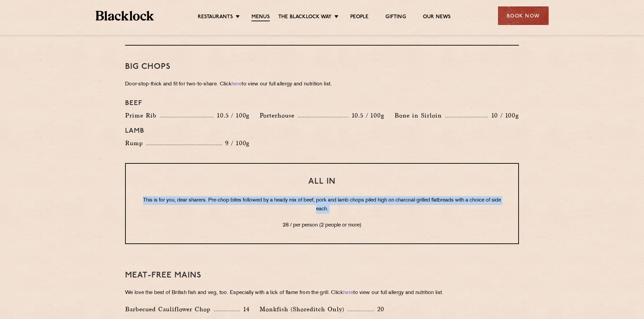 The image size is (644, 319). I want to click on p: We love the best of British fish and veg, too. Especially with a lick of flame from the grill. Cl..., so click(322, 294).